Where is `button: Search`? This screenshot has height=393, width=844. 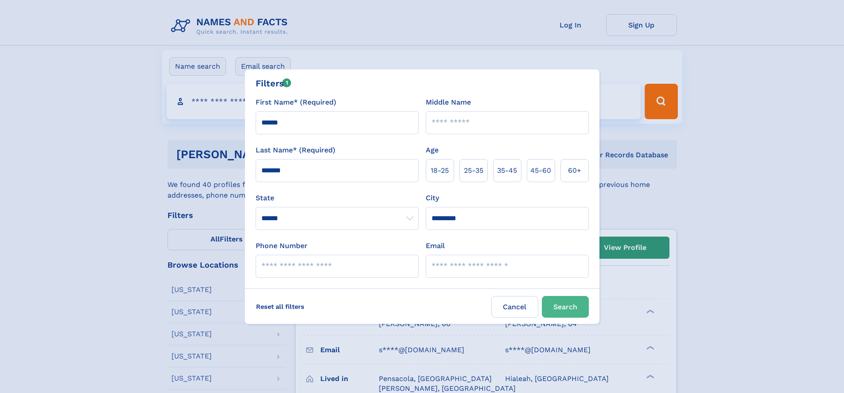
button: Search is located at coordinates (565, 307).